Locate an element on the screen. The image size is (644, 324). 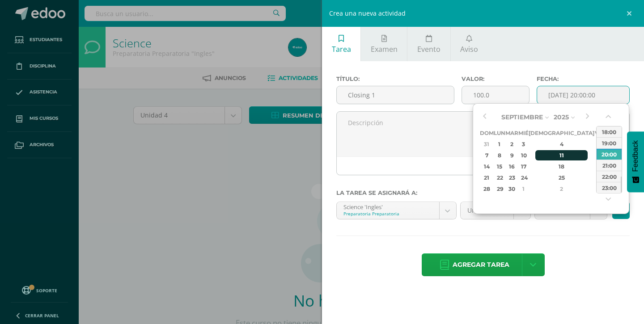
div: 29 is located at coordinates (499, 189).